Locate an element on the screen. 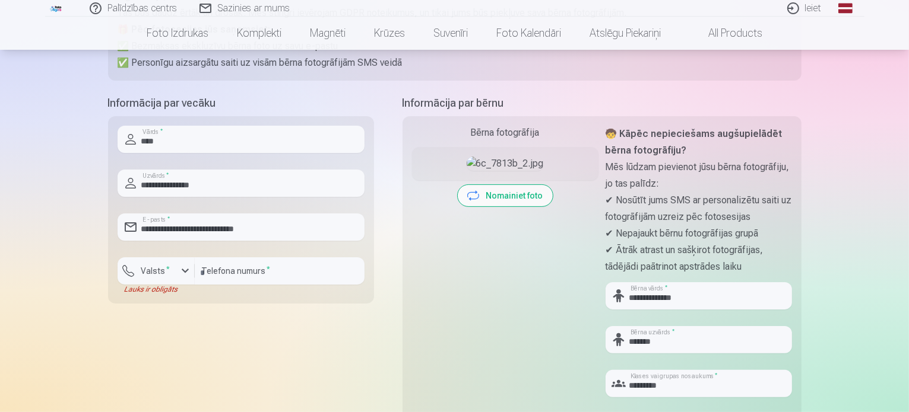 This screenshot has height=412, width=909. div: Bērna fotogrāfija is located at coordinates (505, 133).